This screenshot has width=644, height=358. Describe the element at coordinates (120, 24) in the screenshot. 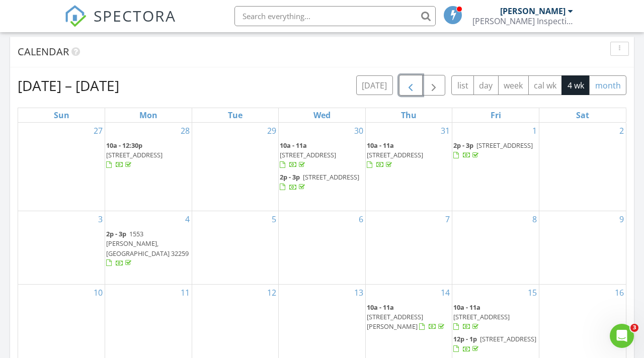

I see `a: SPECTORA` at that location.